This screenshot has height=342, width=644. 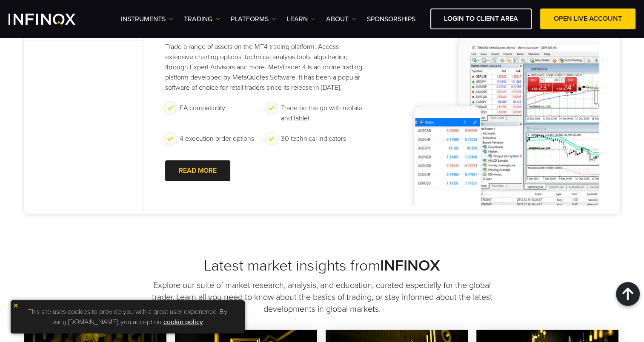 What do you see at coordinates (217, 138) in the screenshot?
I see `p: 4 execution order options` at bounding box center [217, 138].